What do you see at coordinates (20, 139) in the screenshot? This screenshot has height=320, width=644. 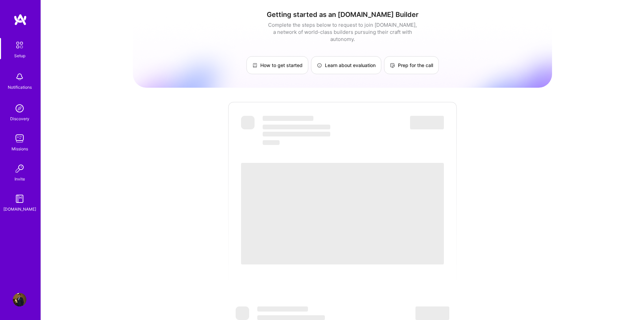 I see `img: teamwork` at bounding box center [20, 139].